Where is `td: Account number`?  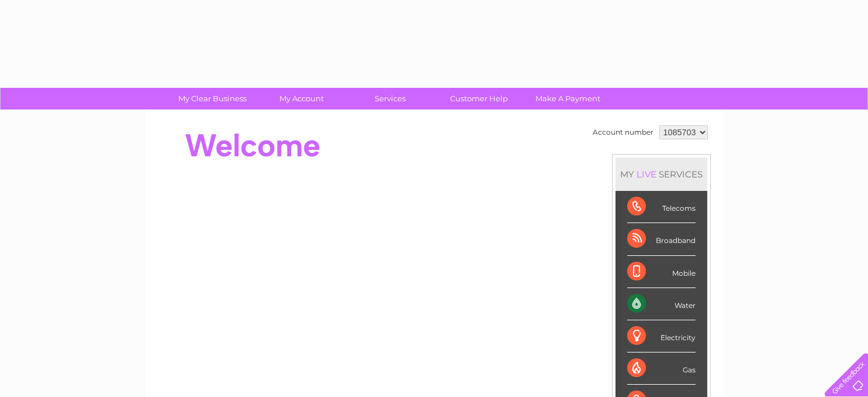
td: Account number is located at coordinates (623, 132).